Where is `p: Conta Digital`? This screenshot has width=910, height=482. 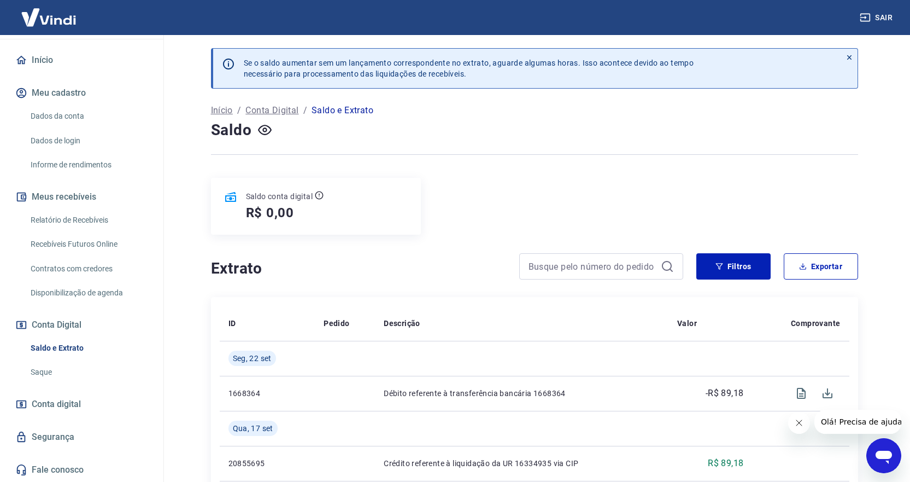
p: Conta Digital is located at coordinates (272, 110).